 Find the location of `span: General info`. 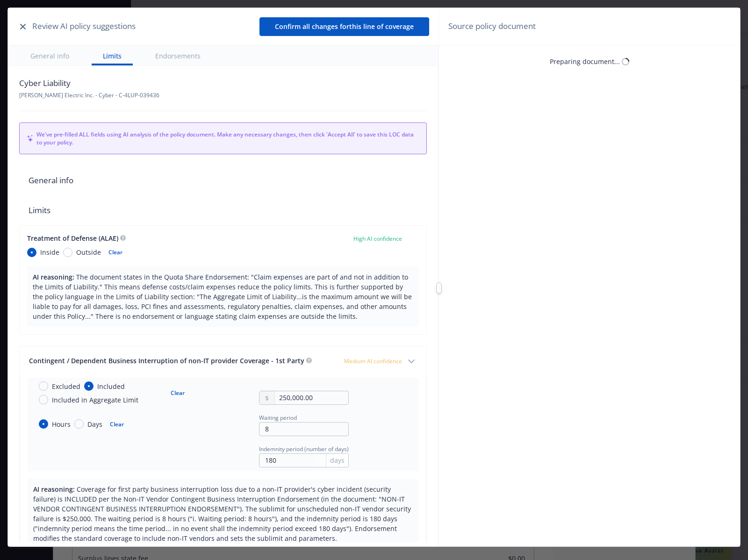

span: General info is located at coordinates (223, 181).